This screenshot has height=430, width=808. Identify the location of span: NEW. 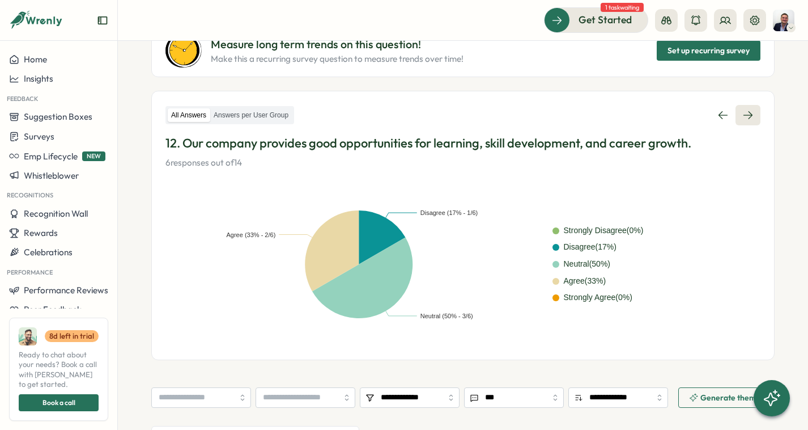
(93, 156).